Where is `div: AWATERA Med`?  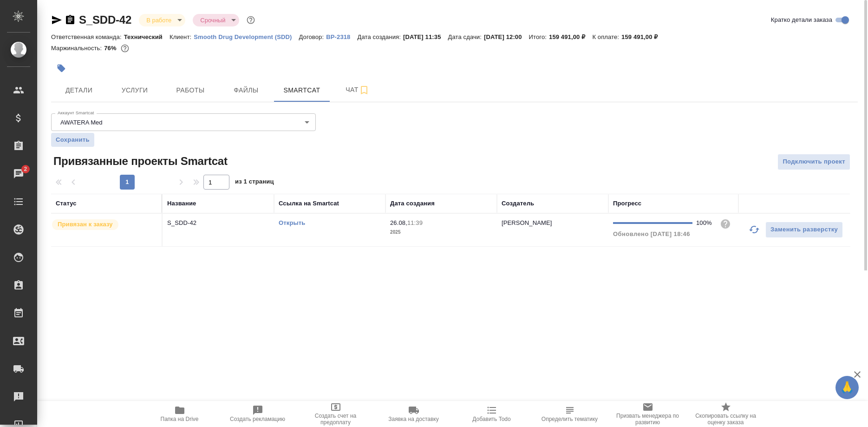 div: AWATERA Med is located at coordinates (183, 122).